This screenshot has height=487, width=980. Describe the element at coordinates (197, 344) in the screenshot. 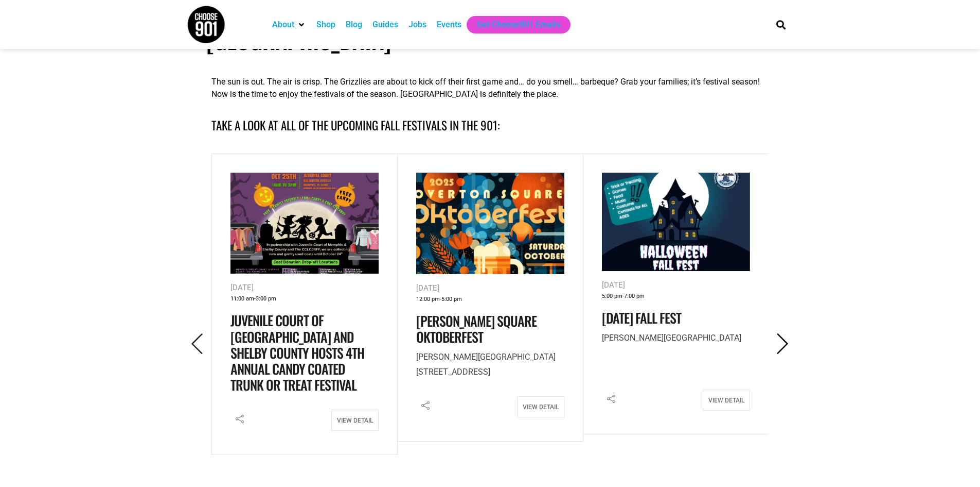

I see `button: Previous` at that location.